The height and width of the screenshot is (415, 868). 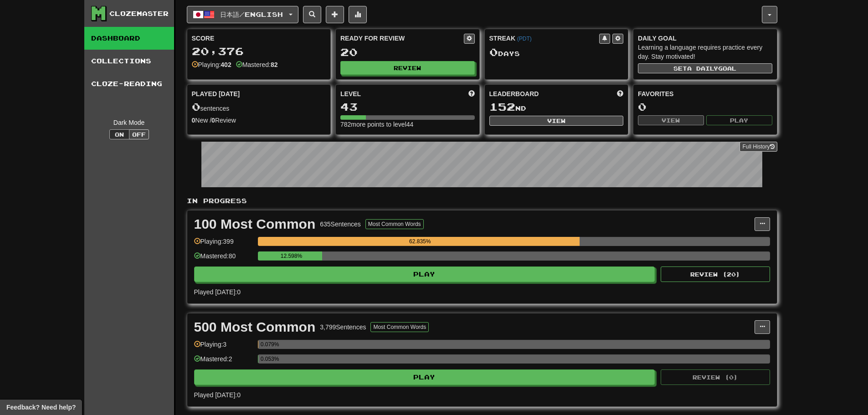 What do you see at coordinates (291, 256) in the screenshot?
I see `div: 12.598%` at bounding box center [291, 256].